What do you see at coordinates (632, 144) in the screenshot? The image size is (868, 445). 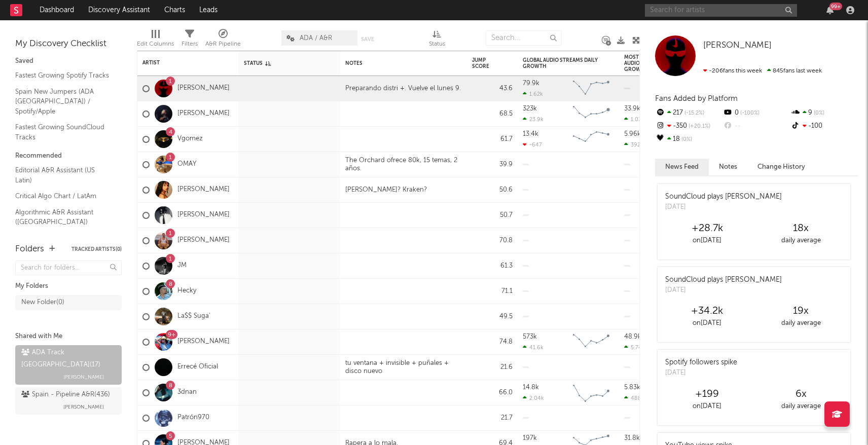 I see `div: 392` at bounding box center [632, 144].